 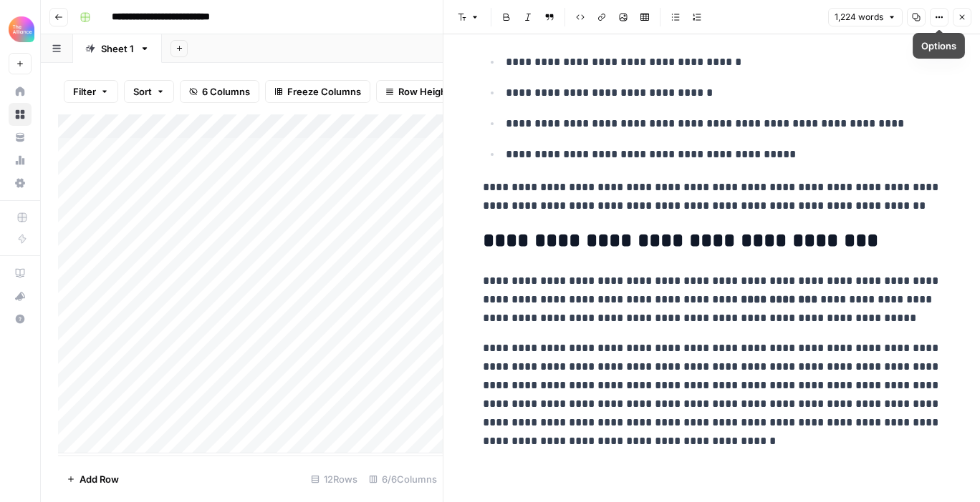 What do you see at coordinates (20, 273) in the screenshot?
I see `a: AirOps Academy` at bounding box center [20, 273].